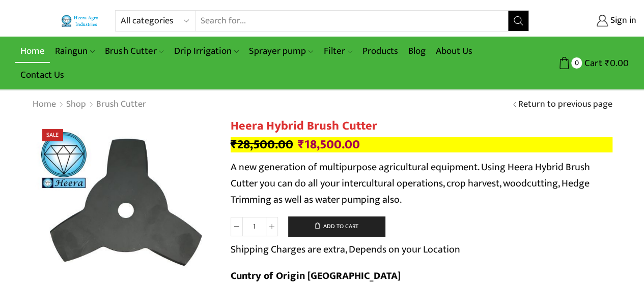 The height and width of the screenshot is (284, 644). Describe the element at coordinates (417, 51) in the screenshot. I see `a: Blog` at that location.